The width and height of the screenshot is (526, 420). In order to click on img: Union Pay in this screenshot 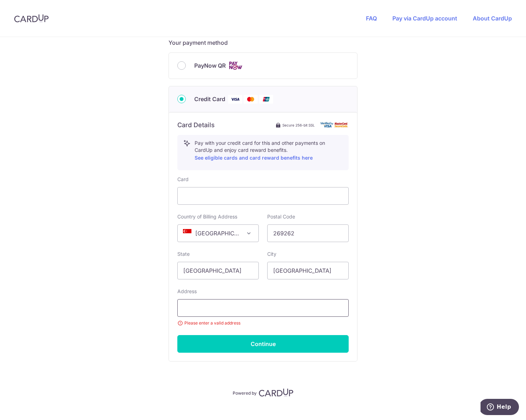, I will do `click(266, 99)`.